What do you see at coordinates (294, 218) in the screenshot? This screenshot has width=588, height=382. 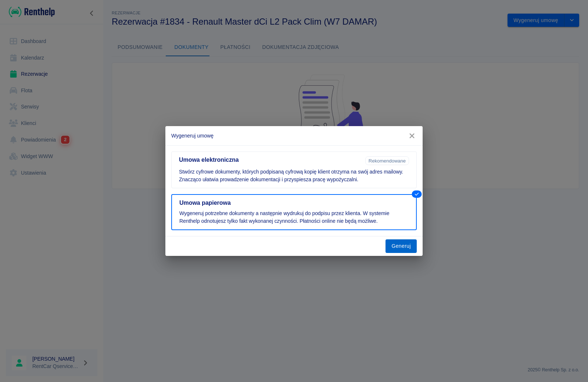 I see `p: Wygeneruj potrzebne dokumenty a następnie wydrukuj do podpisu przez klienta. W systemie Renthelp ...` at bounding box center [294, 218].